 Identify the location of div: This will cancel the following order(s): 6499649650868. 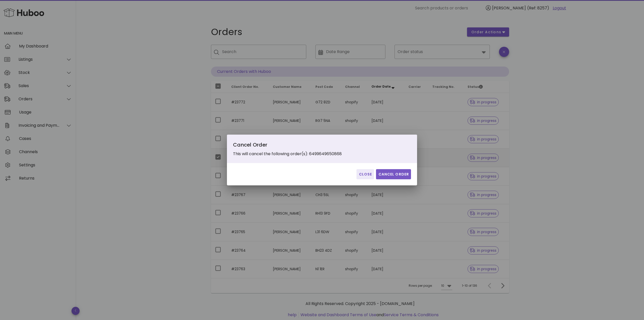
(290, 149).